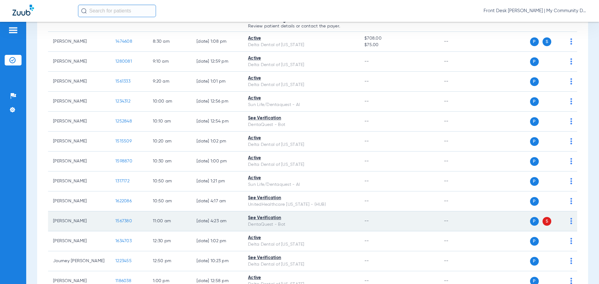 The width and height of the screenshot is (599, 284). Describe the element at coordinates (170, 122) in the screenshot. I see `td: 10:10 AM` at that location.